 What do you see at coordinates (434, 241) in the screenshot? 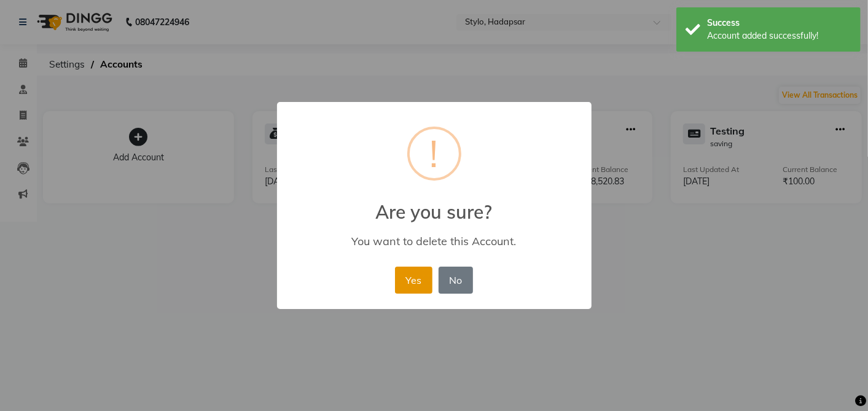
I see `div: You want to delete this Account.` at bounding box center [434, 241].